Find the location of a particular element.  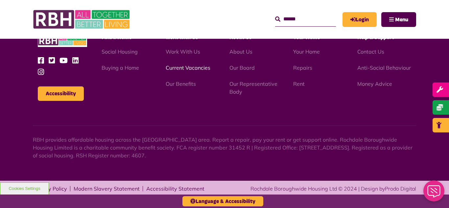

div: Close Web Assistant is located at coordinates (14, 13).